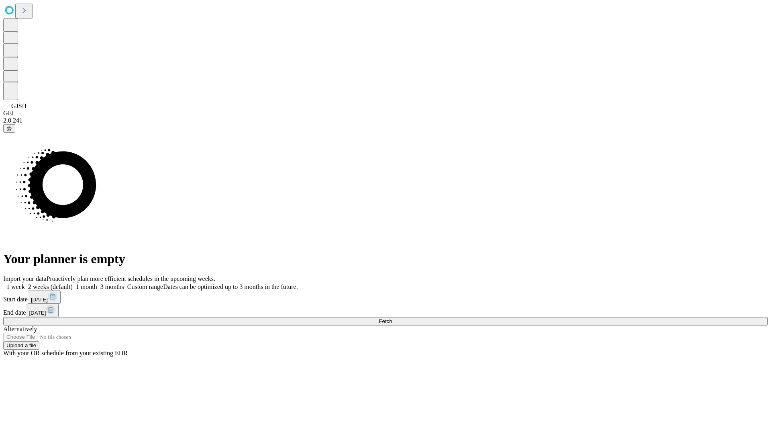  I want to click on span: With your OR schedule from your existing EHR, so click(65, 353).